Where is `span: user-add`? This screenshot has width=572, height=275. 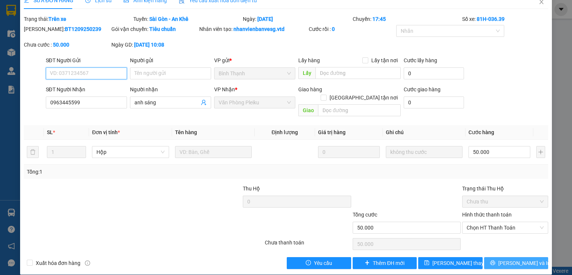
span: user-add is located at coordinates (204, 102).